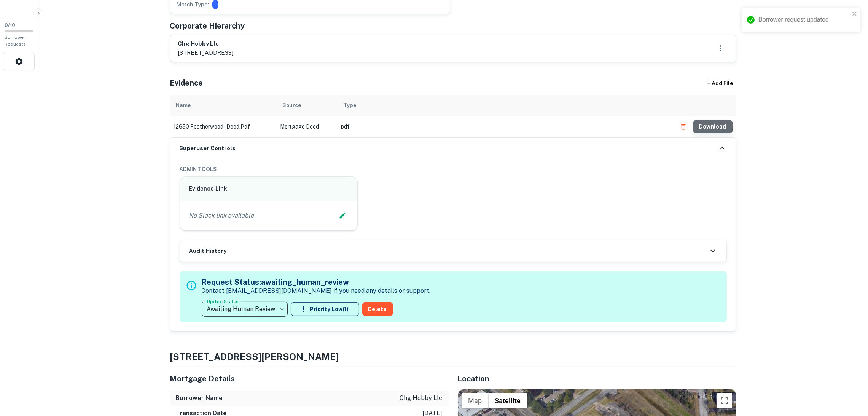  I want to click on button: Delete file, so click(683, 126).